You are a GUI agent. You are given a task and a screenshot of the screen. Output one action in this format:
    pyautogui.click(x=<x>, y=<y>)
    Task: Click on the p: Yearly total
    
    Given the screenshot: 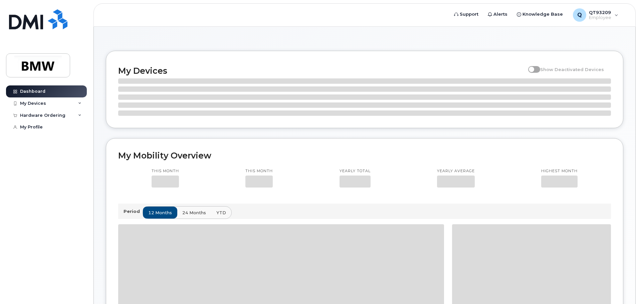 What is the action you would take?
    pyautogui.click(x=355, y=171)
    